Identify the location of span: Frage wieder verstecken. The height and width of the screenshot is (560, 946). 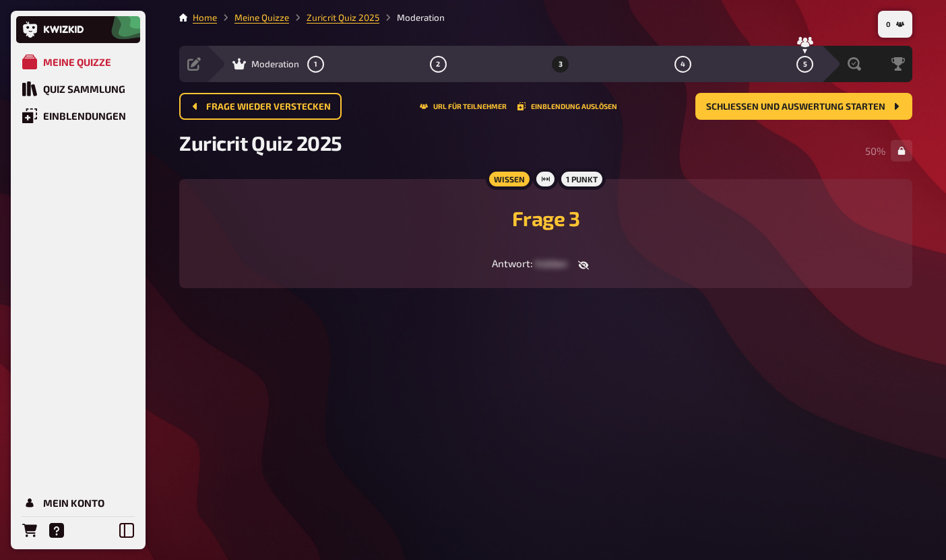
(268, 107).